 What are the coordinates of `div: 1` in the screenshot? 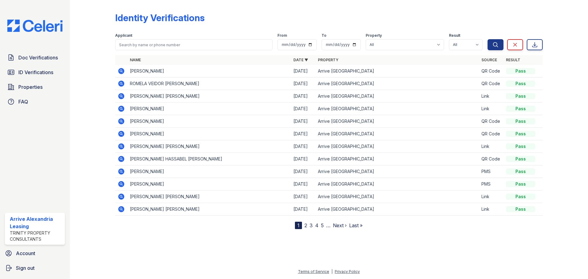 It's located at (298, 225).